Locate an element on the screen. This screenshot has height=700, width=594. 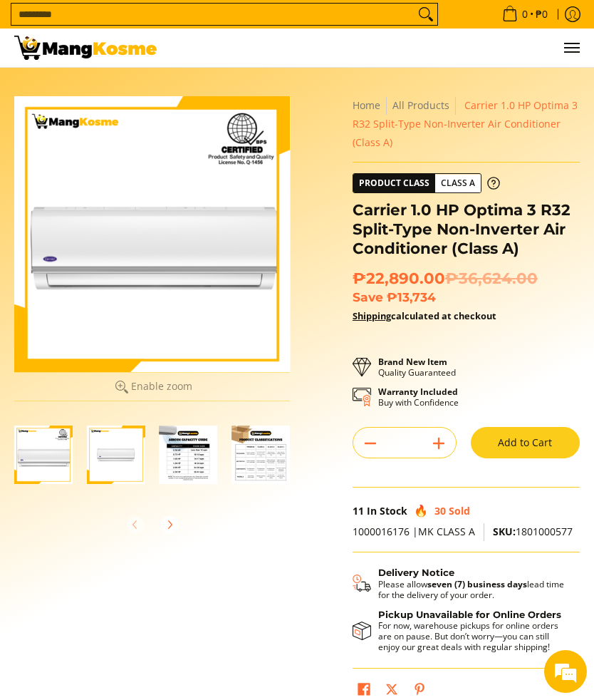
nav: Main Menu is located at coordinates (376, 47).